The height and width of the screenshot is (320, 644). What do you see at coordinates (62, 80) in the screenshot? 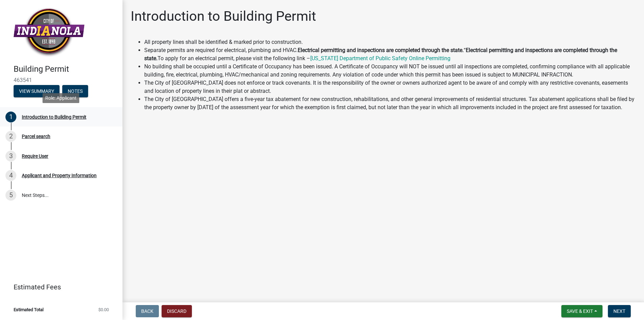
I see `span: 463541` at bounding box center [62, 80].